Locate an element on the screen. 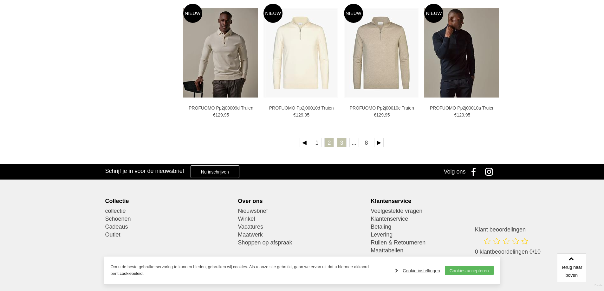 This screenshot has width=604, height=291. a: 3 is located at coordinates (342, 143).